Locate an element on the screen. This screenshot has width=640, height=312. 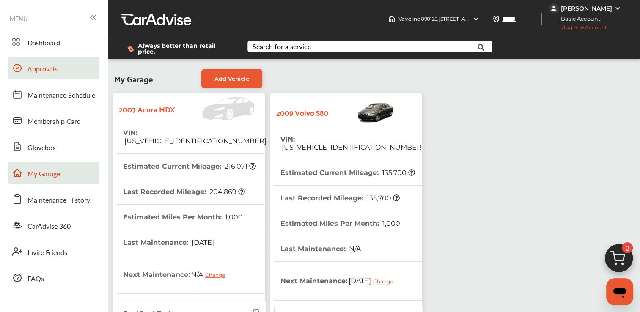
span: Invite Friends is located at coordinates (47, 253).